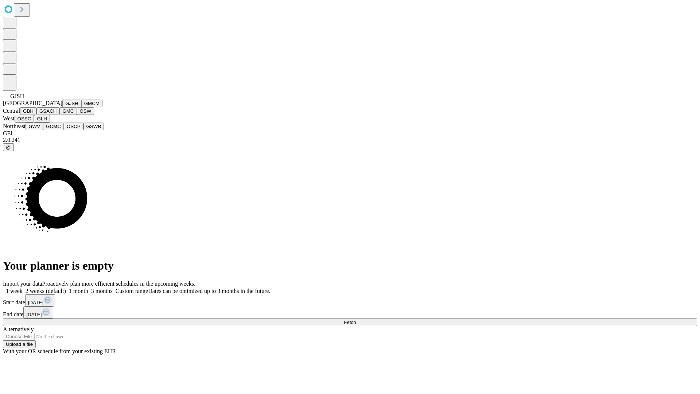 The image size is (700, 394). Describe the element at coordinates (72, 103) in the screenshot. I see `button: GJSH` at that location.